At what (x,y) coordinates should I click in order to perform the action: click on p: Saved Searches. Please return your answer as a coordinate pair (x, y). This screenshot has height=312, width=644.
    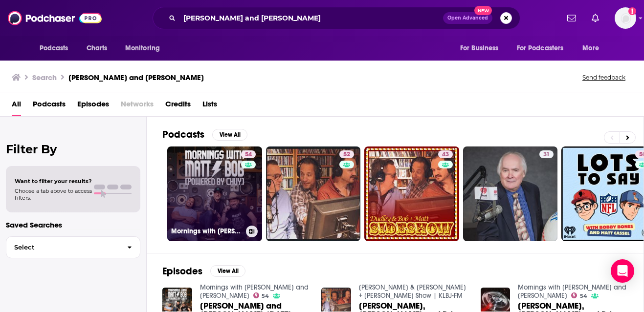
    Looking at the image, I should click on (73, 225).